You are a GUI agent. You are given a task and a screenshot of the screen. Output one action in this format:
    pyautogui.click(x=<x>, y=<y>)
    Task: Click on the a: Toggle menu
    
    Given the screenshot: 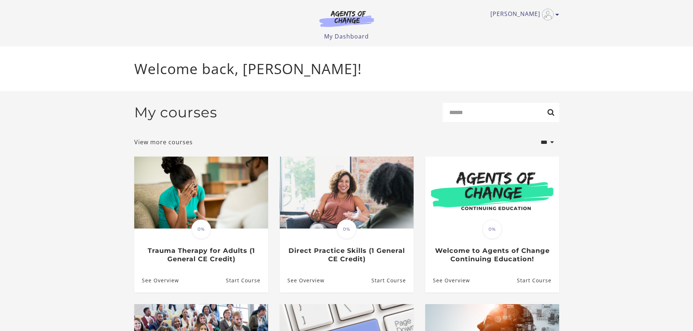 What is the action you would take?
    pyautogui.click(x=522, y=15)
    